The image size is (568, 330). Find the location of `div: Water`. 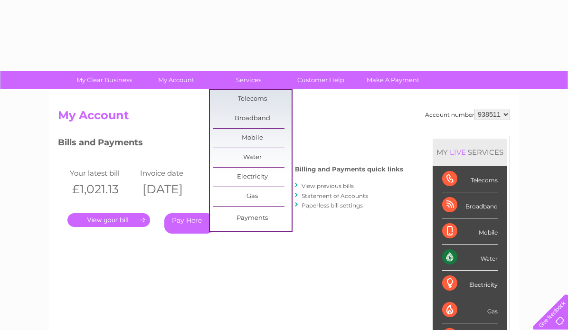

div: Water is located at coordinates (470, 258).